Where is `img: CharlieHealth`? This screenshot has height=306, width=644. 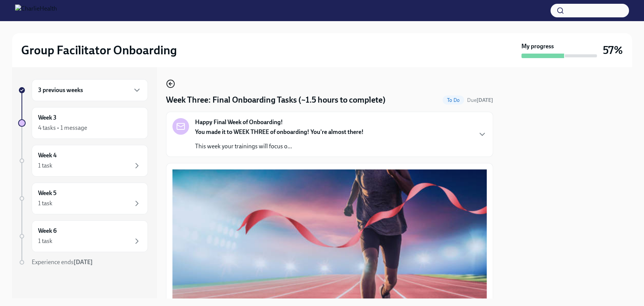
img: CharlieHealth is located at coordinates (36, 11).